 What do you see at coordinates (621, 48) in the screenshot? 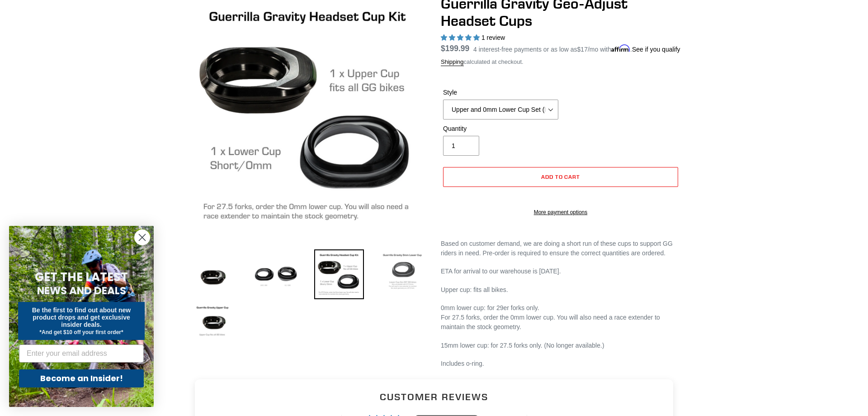
I see `span: Affirm` at bounding box center [621, 48].